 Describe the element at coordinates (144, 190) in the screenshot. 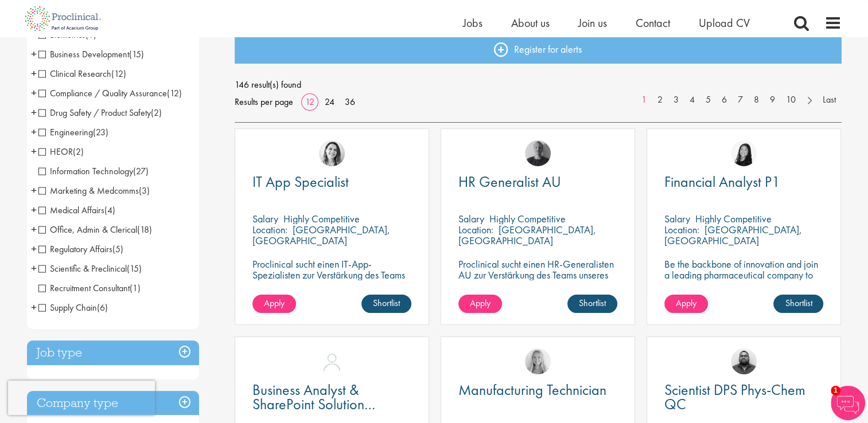

I see `span: (3)` at that location.